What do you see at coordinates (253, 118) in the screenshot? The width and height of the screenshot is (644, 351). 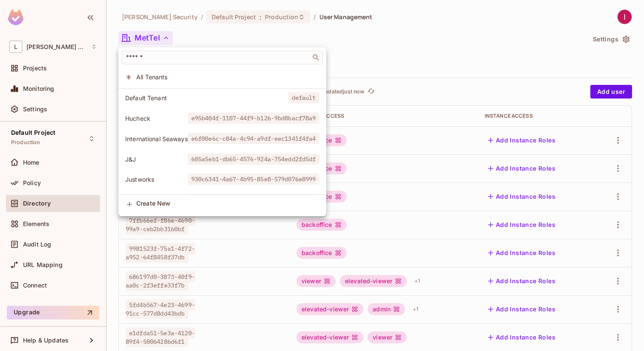 I see `span: e95b404f-1107-44f9-b126-9bd8bacf78a9` at bounding box center [253, 118].